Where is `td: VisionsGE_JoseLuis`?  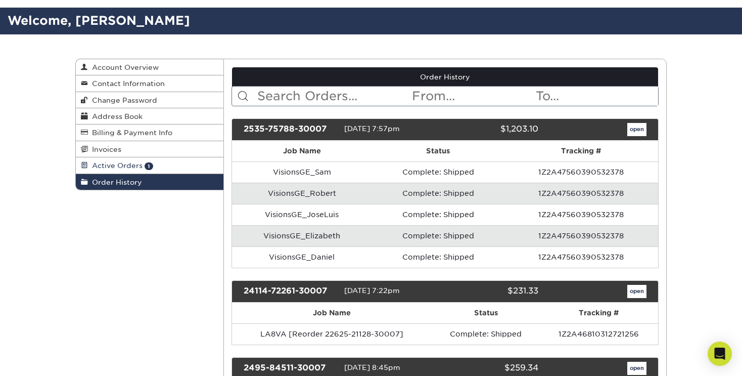
td: VisionsGE_JoseLuis is located at coordinates (302, 214).